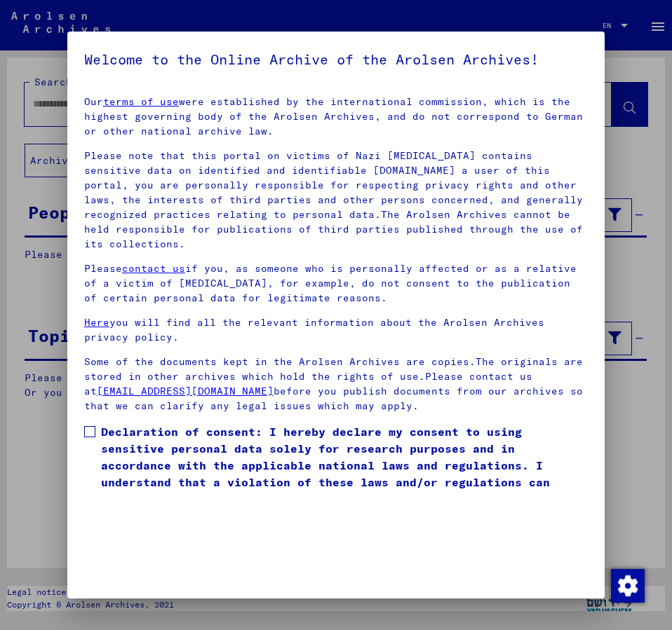  I want to click on div: Change consent, so click(627, 585).